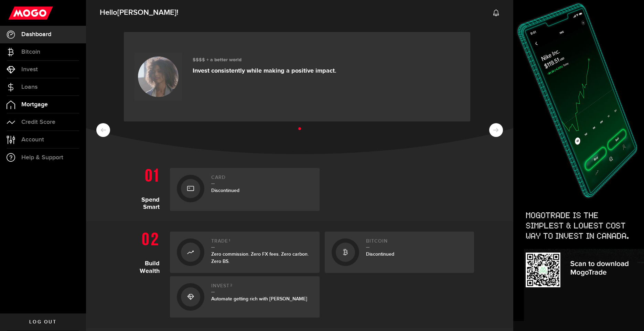  I want to click on h3: $$$$ + a better world, so click(265, 60).